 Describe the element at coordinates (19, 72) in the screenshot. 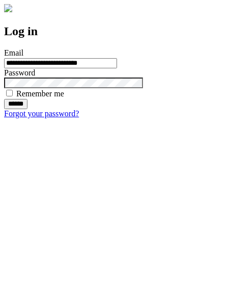

I see `label: Password` at that location.